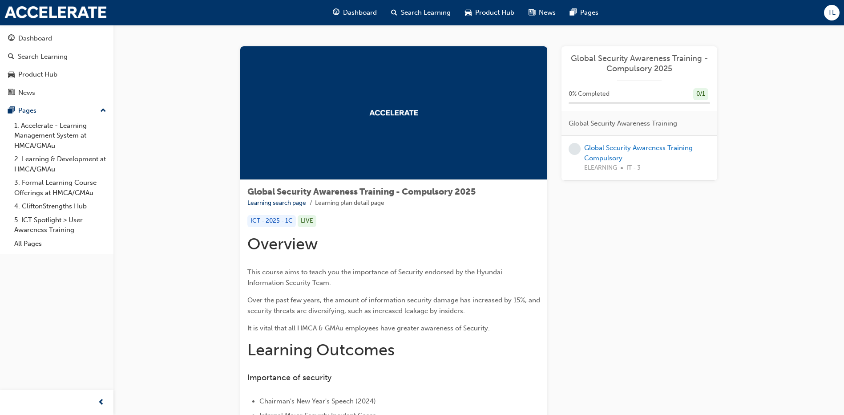 Image resolution: width=844 pixels, height=415 pixels. I want to click on span: Dashboard, so click(360, 12).